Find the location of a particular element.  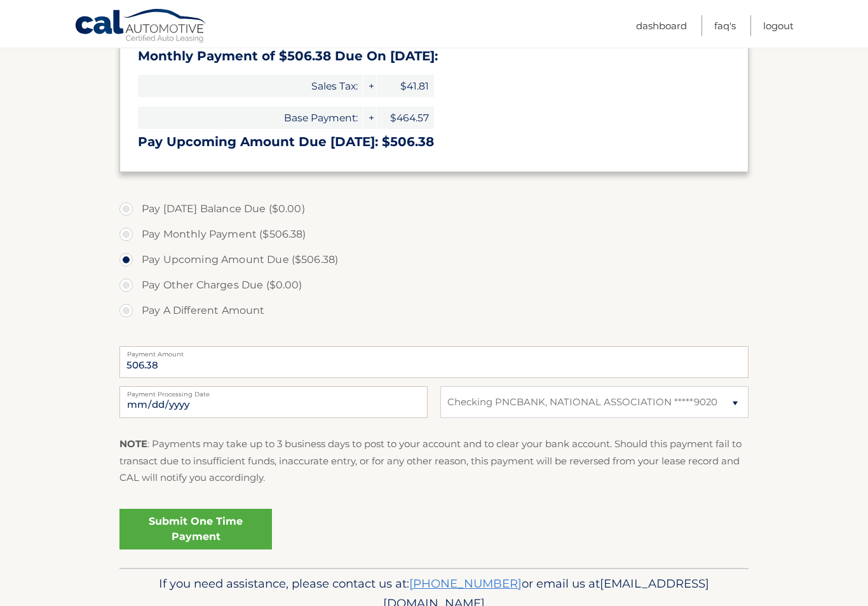

label: Pay Monthly Payment ($506.38) is located at coordinates (434, 234).